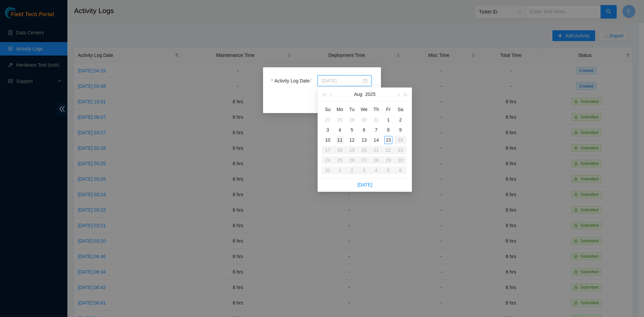 The width and height of the screenshot is (644, 317). Describe the element at coordinates (328, 130) in the screenshot. I see `div: 3` at that location.